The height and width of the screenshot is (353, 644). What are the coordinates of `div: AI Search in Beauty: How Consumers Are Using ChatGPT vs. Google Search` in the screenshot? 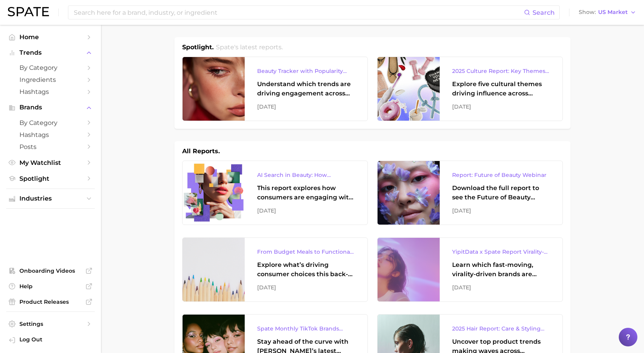 It's located at (306, 175).